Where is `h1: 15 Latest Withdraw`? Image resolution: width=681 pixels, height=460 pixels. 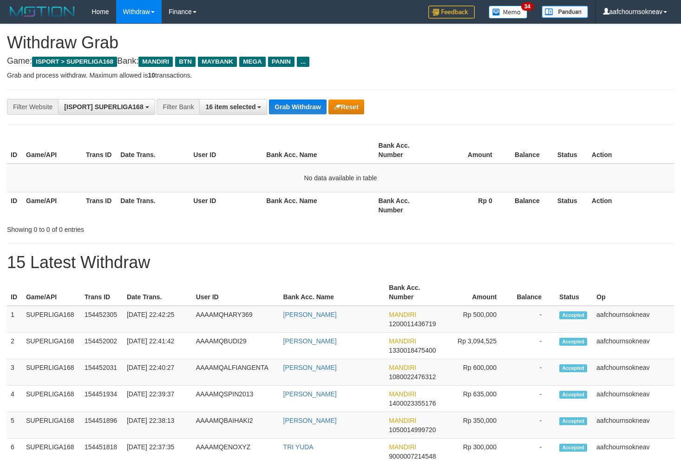 h1: 15 Latest Withdraw is located at coordinates (340, 262).